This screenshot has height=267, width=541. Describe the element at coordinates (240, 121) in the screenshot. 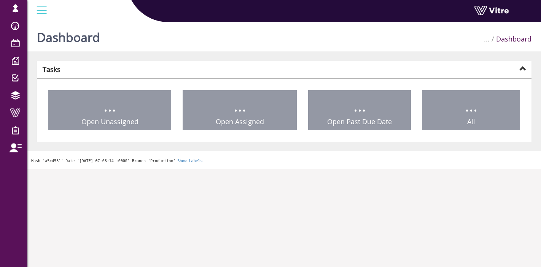

I see `span: Open Assigned` at that location.